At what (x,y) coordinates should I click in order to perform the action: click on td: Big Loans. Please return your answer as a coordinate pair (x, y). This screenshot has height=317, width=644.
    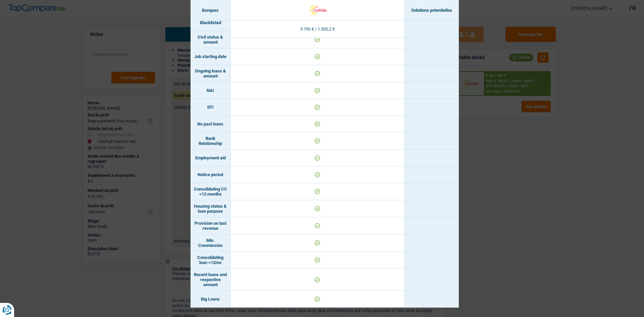
    Looking at the image, I should click on (211, 299).